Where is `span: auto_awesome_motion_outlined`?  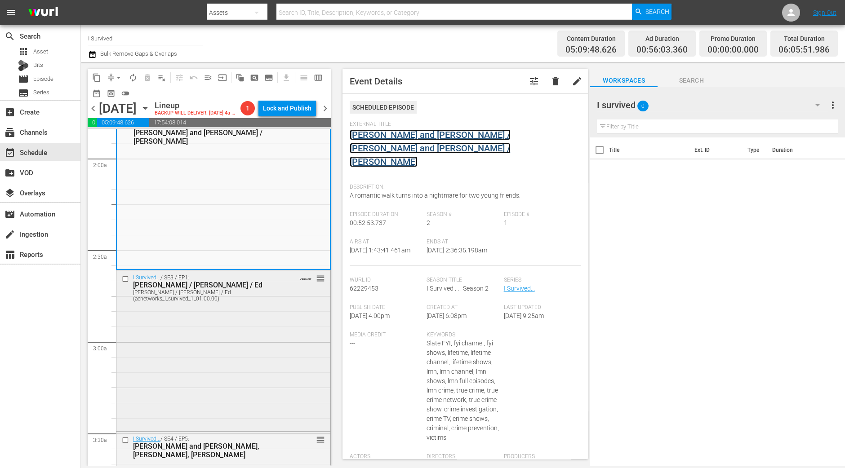
span: auto_awesome_motion_outlined is located at coordinates (240, 78).